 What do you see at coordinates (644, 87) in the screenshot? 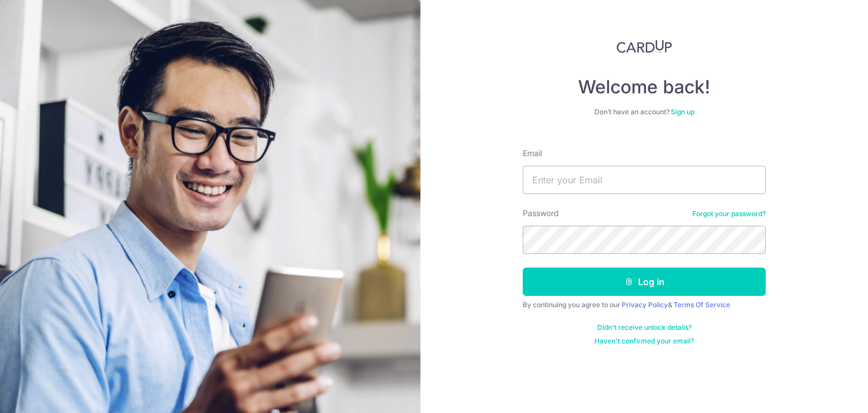
I see `h4: Welcome back!` at bounding box center [644, 87].